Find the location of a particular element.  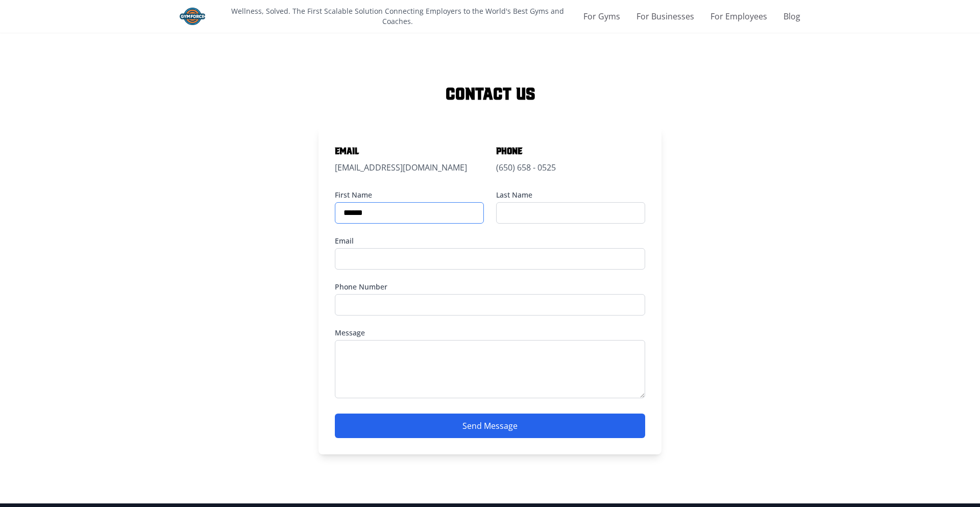

p: Wellness, Solved. The First Scalable Solution Connecting Employers to the World's Best Gyms and C... is located at coordinates (397, 16).